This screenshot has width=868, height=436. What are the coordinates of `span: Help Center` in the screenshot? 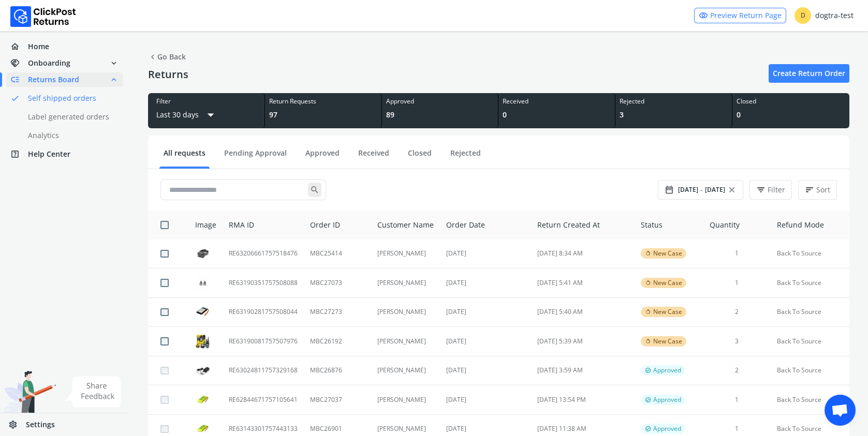 It's located at (49, 154).